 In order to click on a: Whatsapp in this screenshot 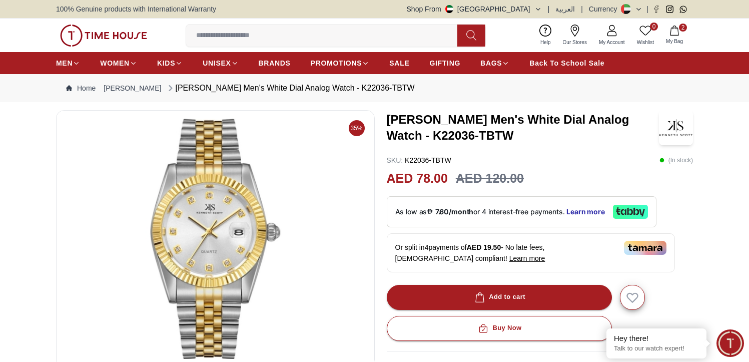, I will do `click(683, 9)`.